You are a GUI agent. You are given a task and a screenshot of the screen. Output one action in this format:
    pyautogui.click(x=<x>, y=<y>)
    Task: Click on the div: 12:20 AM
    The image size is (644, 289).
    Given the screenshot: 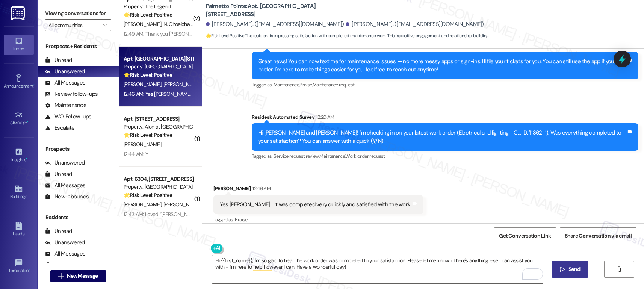 What is the action you would take?
    pyautogui.click(x=324, y=117)
    